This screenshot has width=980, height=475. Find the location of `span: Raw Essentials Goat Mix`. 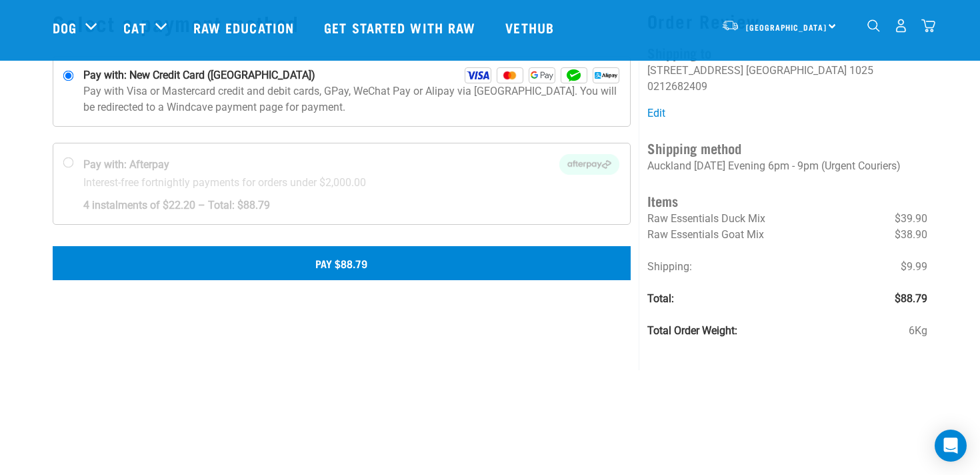

span: Raw Essentials Goat Mix is located at coordinates (706, 234).